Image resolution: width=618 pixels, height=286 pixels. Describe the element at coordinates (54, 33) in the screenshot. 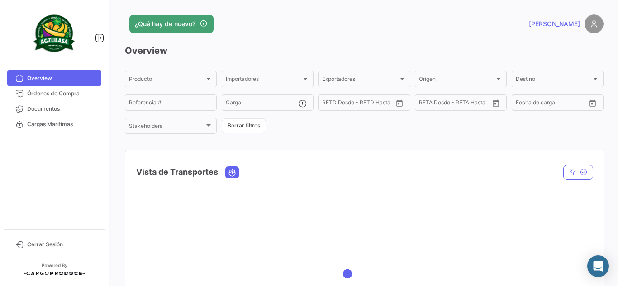

I see `img: agzulasa-logo.png` at that location.